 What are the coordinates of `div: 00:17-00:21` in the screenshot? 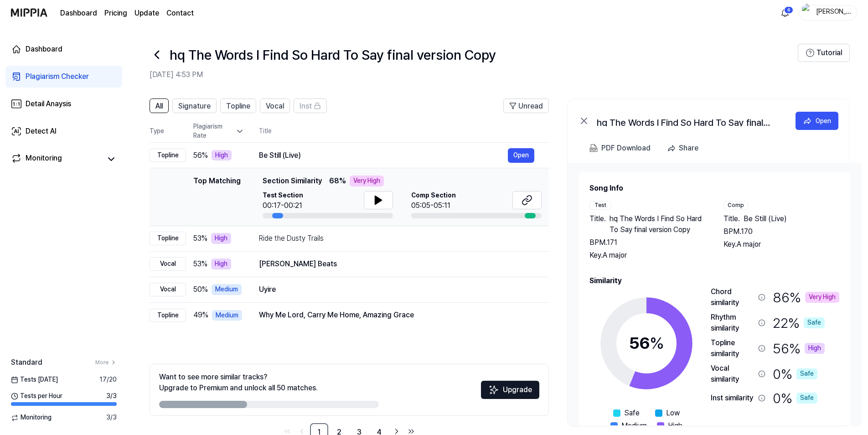 It's located at (283, 206).